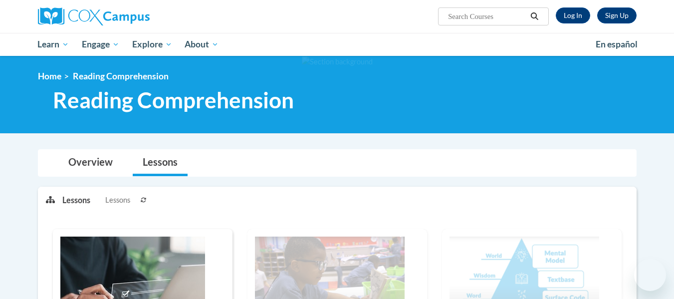 Image resolution: width=674 pixels, height=299 pixels. What do you see at coordinates (49, 76) in the screenshot?
I see `a: Home` at bounding box center [49, 76].